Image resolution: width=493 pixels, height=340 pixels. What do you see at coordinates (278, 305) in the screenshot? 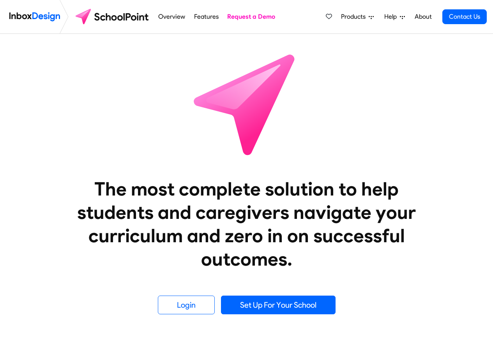
I see `a: Set Up For Your School` at bounding box center [278, 305].